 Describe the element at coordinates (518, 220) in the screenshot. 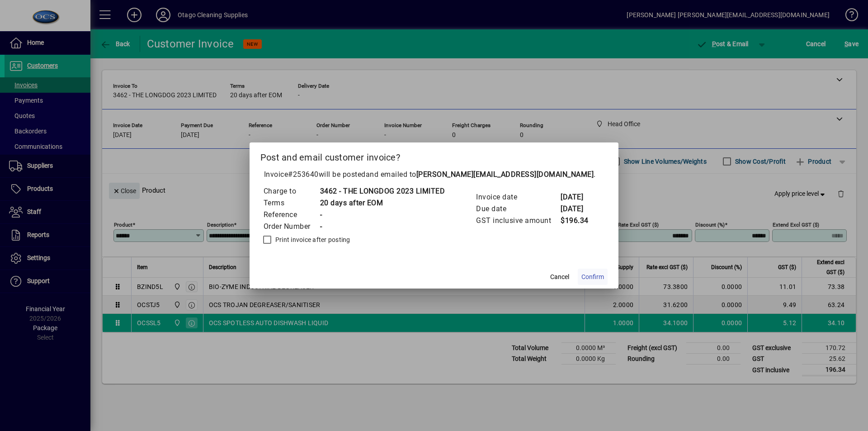

I see `td: GST inclusive amount` at that location.